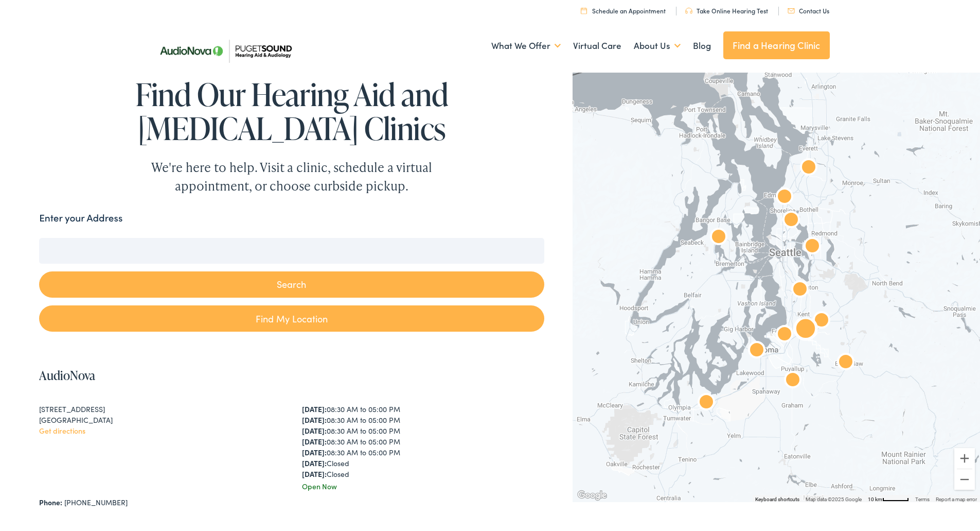 The height and width of the screenshot is (531, 980). What do you see at coordinates (833, 499) in the screenshot?
I see `span: Map data ©2025 Google` at bounding box center [833, 499].